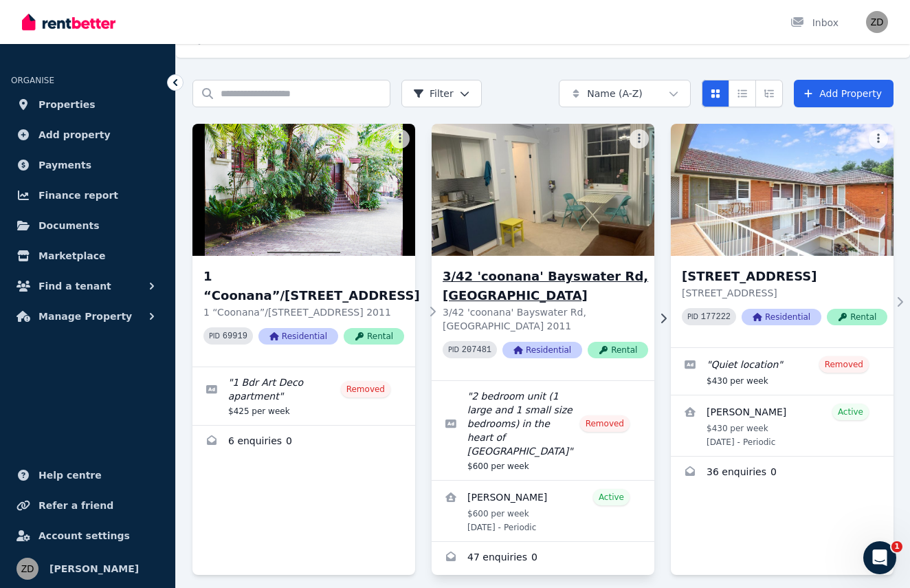 The height and width of the screenshot is (588, 910). What do you see at coordinates (544, 190) in the screenshot?
I see `img: 3/42 'coonana' Bayswater Rd, Rushcutters Bay` at bounding box center [544, 190].